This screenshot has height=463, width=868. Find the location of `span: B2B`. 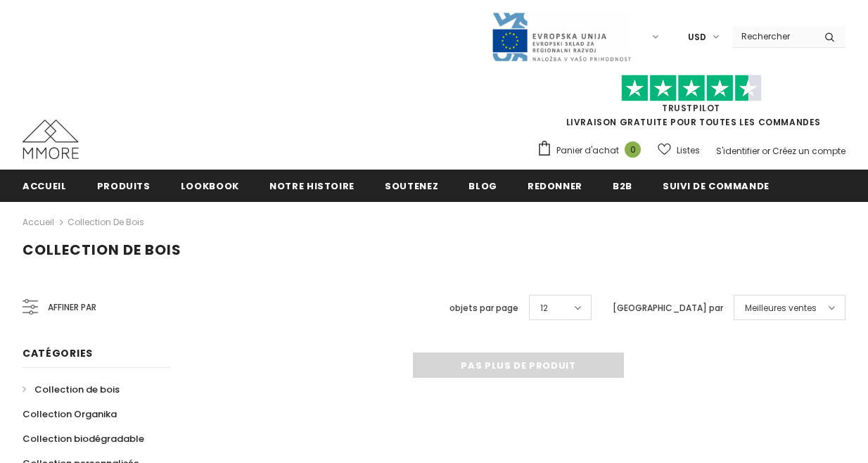

span: B2B is located at coordinates (623, 186).